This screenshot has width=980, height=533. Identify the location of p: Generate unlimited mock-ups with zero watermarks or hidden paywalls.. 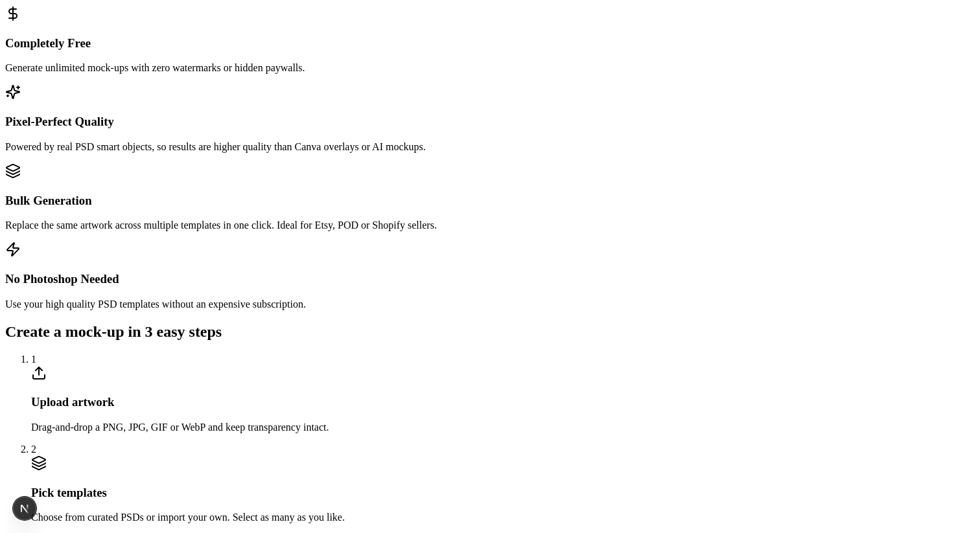
(490, 68).